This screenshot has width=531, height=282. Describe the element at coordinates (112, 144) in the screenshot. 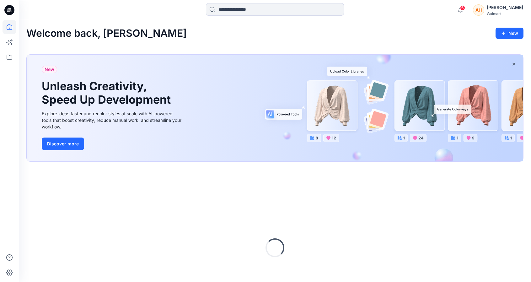

I see `a: Discover more` at that location.